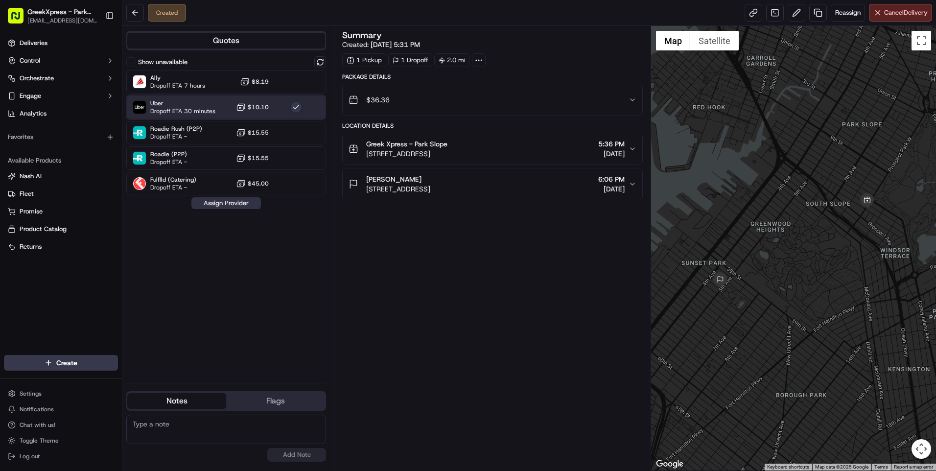 Image resolution: width=936 pixels, height=471 pixels. I want to click on button: GreekXpress - Park Slope, so click(62, 12).